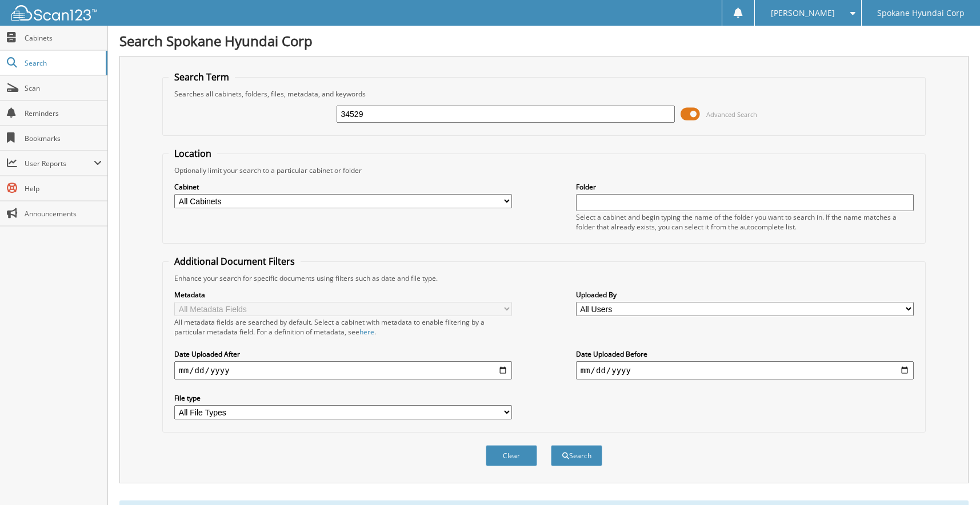  What do you see at coordinates (744, 370) in the screenshot?
I see `input: end` at bounding box center [744, 370].